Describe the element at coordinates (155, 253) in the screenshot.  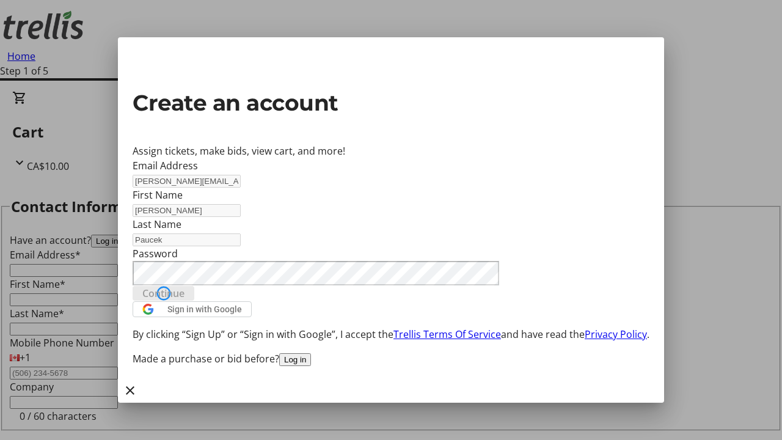
I see `label: Password` at that location.